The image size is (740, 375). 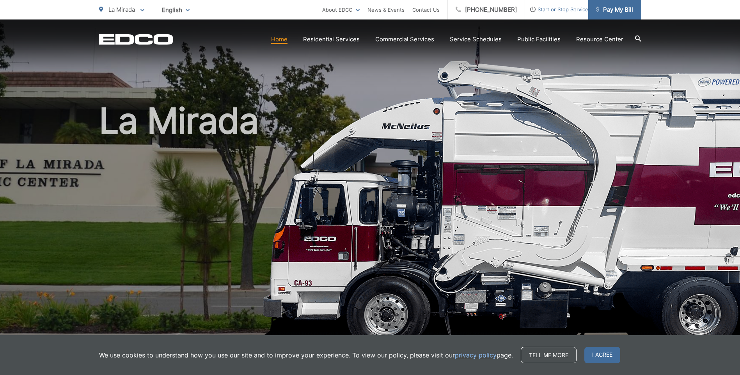 What do you see at coordinates (176, 10) in the screenshot?
I see `span: English` at bounding box center [176, 10].